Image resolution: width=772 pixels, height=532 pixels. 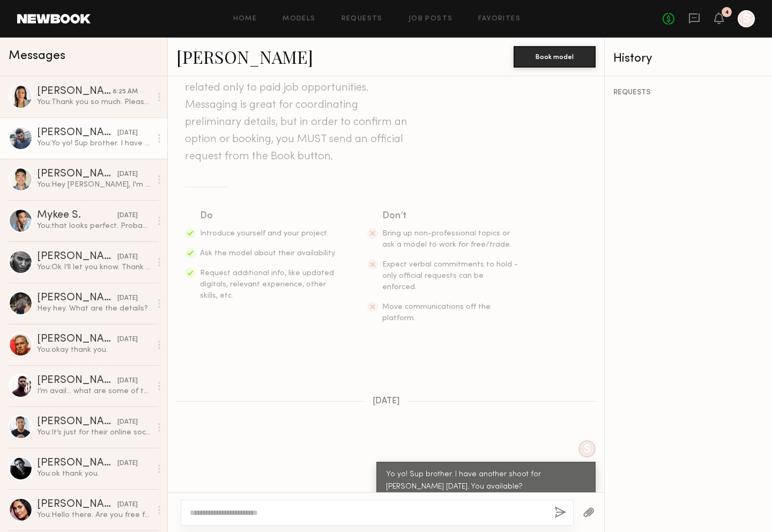 I want to click on button: Book model, so click(x=554, y=57).